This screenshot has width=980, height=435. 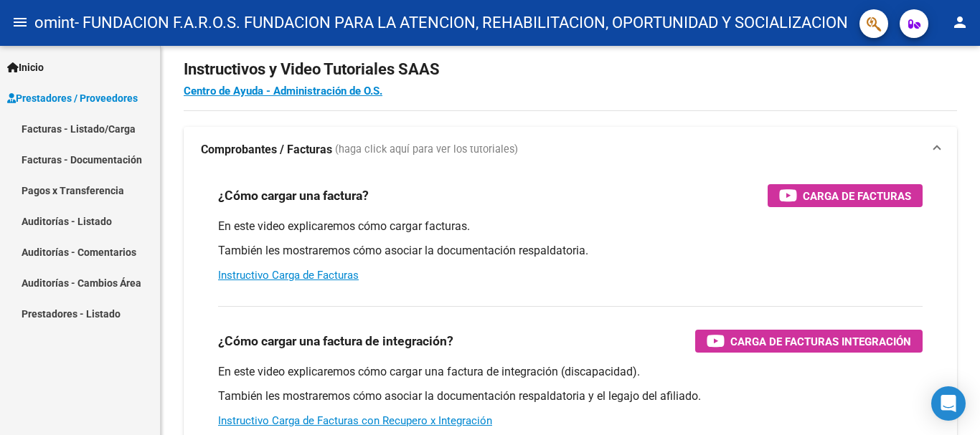 What do you see at coordinates (845, 196) in the screenshot?
I see `button: Carga de Facturas` at bounding box center [845, 196].